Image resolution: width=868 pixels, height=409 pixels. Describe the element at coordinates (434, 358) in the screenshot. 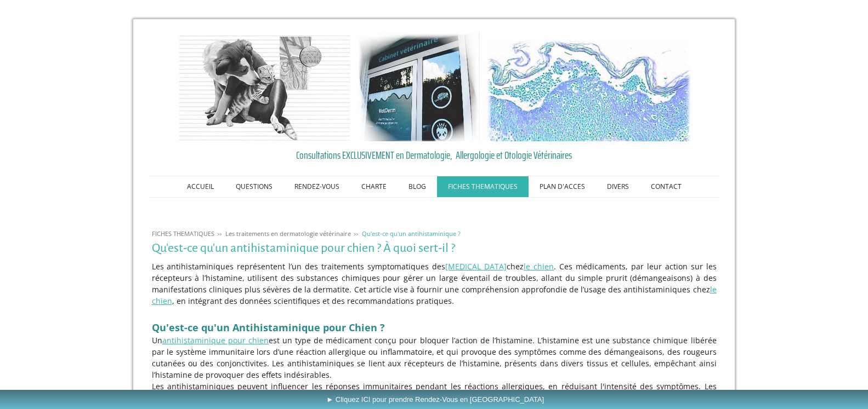

I see `p: Un est un type de médicament conçu pour bloquer l’action de l’histamine. L’histamine est une subs...` at that location.